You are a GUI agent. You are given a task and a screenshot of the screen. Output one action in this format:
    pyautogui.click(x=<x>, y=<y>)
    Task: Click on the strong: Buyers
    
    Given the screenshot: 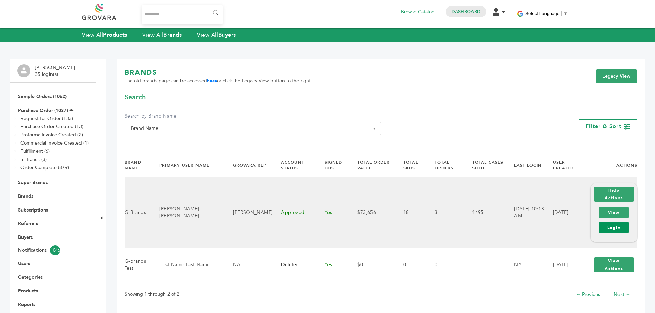 What is the action you would take?
    pyautogui.click(x=227, y=35)
    